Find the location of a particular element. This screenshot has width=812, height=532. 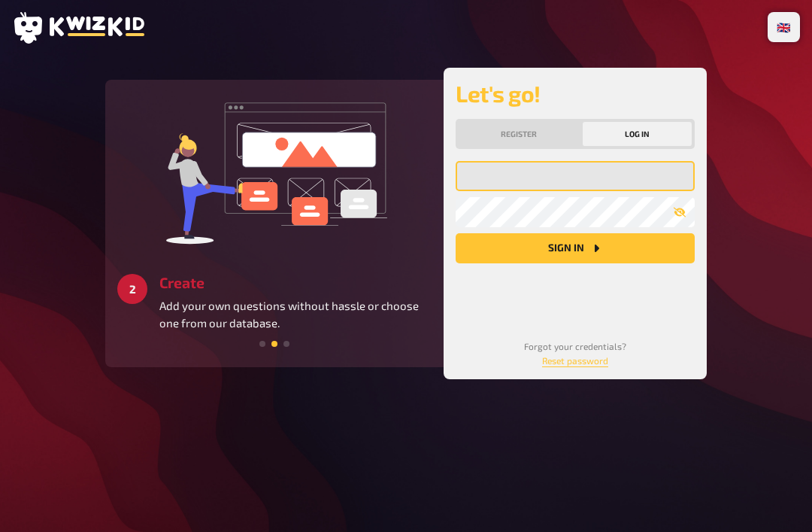

a: Log in is located at coordinates (638, 134).